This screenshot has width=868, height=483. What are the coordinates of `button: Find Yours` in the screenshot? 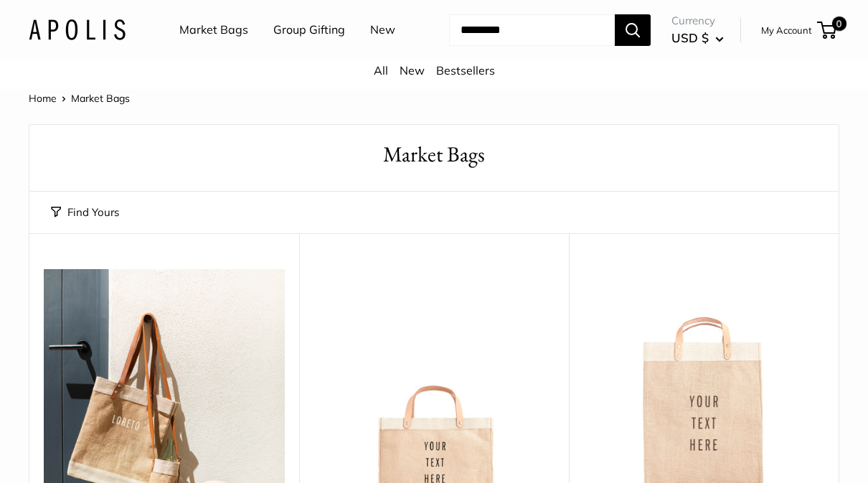 It's located at (85, 213).